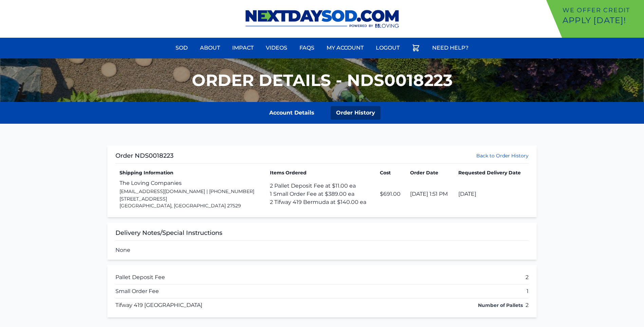 The image size is (644, 327). What do you see at coordinates (210, 48) in the screenshot?
I see `a: About` at bounding box center [210, 48].